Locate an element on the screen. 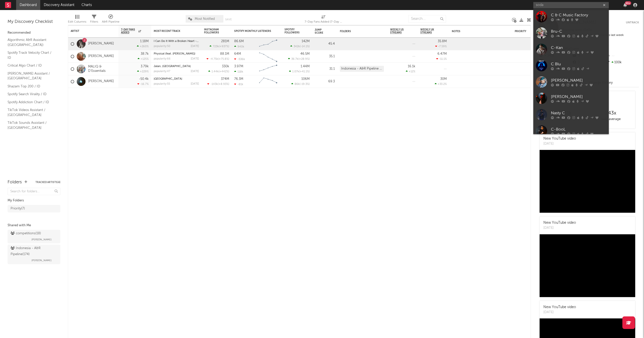 The height and width of the screenshot is (338, 644). div: C & C Music Factory is located at coordinates (578, 15).